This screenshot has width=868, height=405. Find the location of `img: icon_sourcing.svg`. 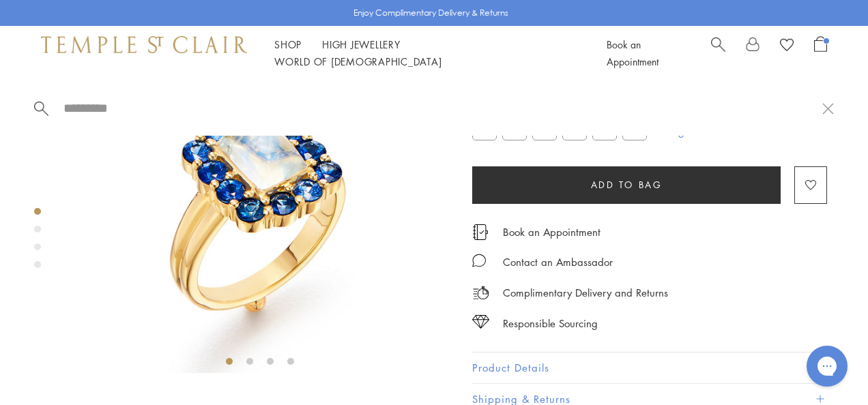

img: icon_sourcing.svg is located at coordinates (481, 322).